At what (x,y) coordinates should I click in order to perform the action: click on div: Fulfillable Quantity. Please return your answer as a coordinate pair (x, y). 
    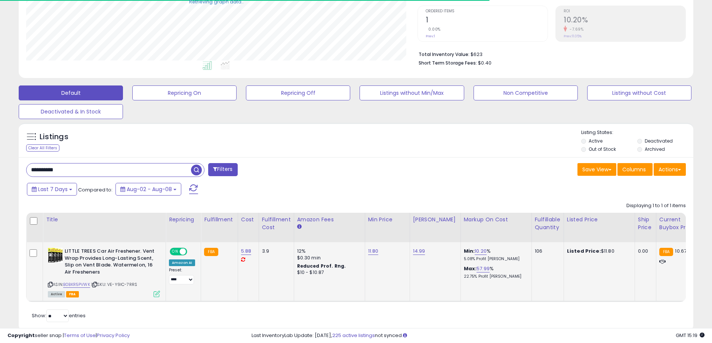
    Looking at the image, I should click on (547, 224).